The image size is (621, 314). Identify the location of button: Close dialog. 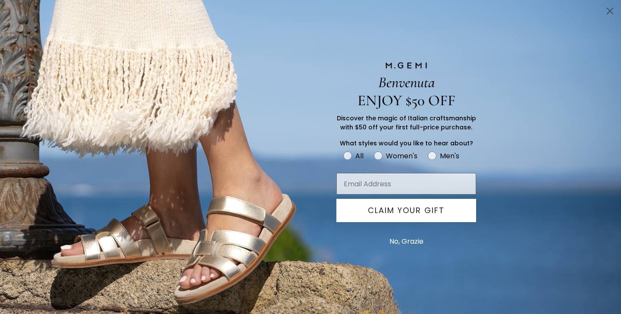
(609, 11).